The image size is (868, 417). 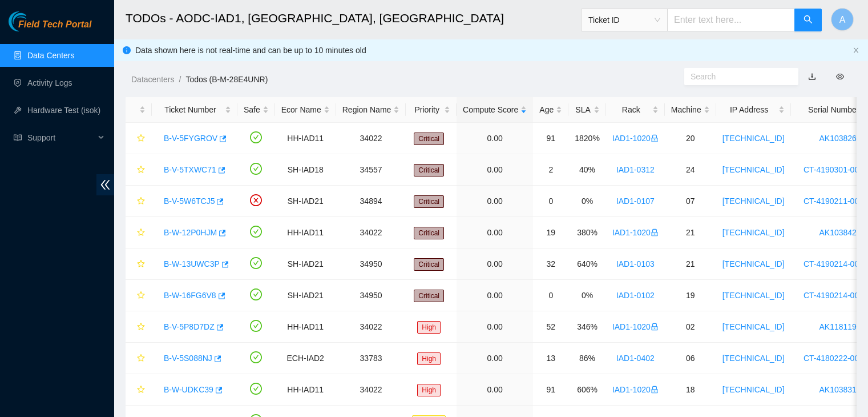 What do you see at coordinates (838, 138) in the screenshot?
I see `a: AK103826` at bounding box center [838, 138].